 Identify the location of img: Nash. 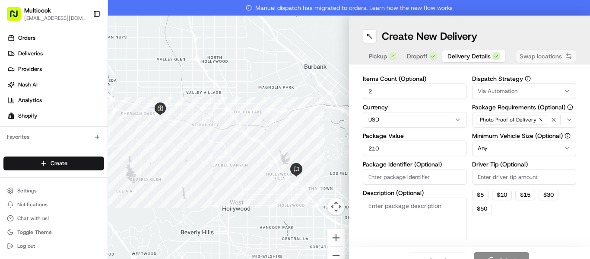
(17, 17).